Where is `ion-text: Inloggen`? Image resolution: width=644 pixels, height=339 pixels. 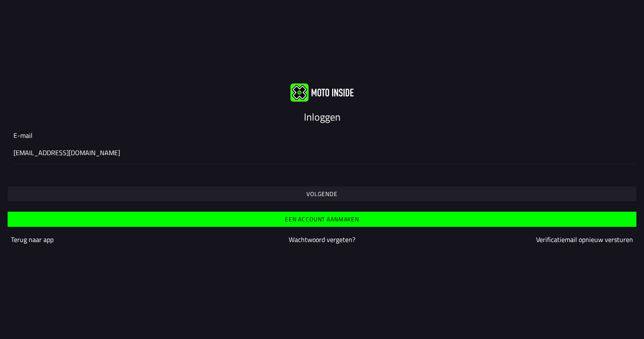 ion-text: Inloggen is located at coordinates (322, 117).